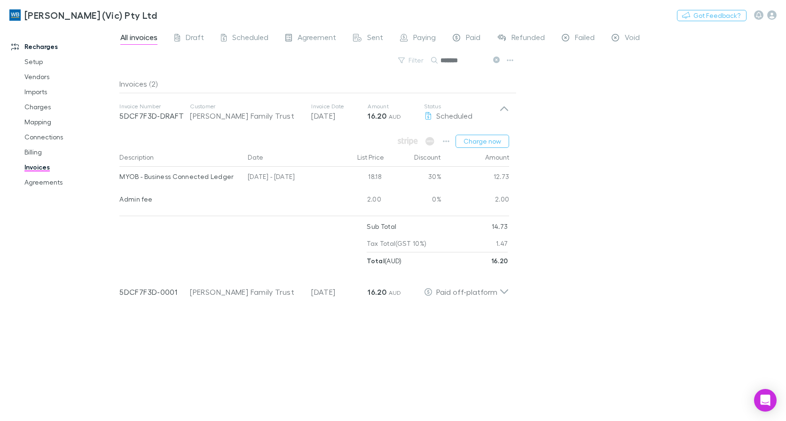 This screenshot has height=421, width=786. What do you see at coordinates (317, 39) in the screenshot?
I see `span: Agreement` at bounding box center [317, 39].